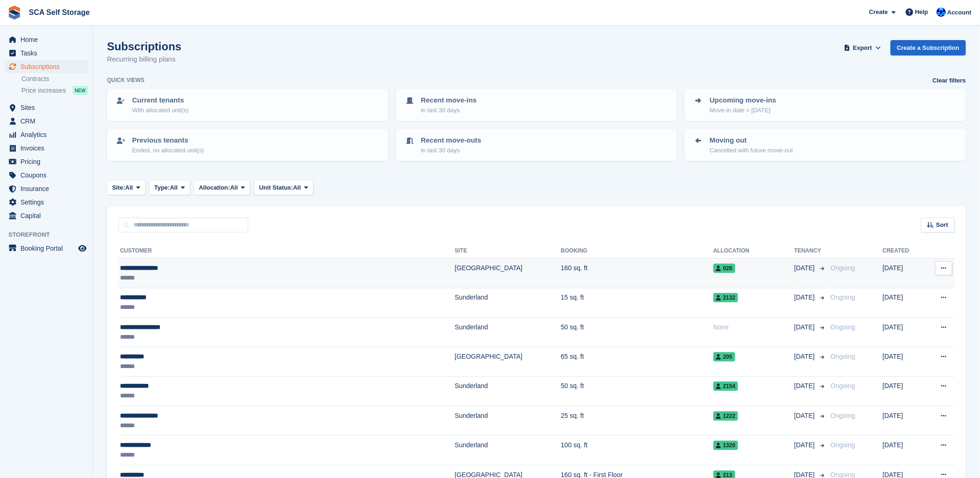 The height and width of the screenshot is (478, 980). What do you see at coordinates (59, 12) in the screenshot?
I see `a: SCA Self Storage` at bounding box center [59, 12].